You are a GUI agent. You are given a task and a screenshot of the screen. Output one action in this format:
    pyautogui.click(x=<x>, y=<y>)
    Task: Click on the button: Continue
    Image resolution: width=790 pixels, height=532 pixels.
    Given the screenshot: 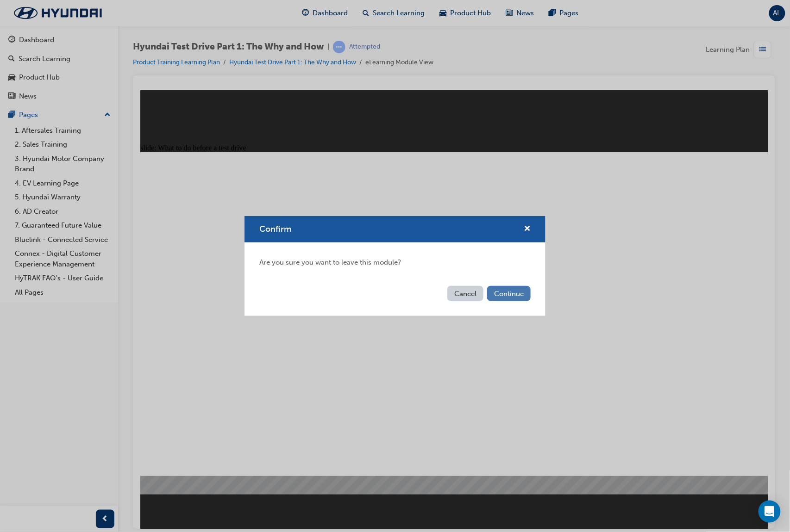 What is the action you would take?
    pyautogui.click(x=509, y=293)
    